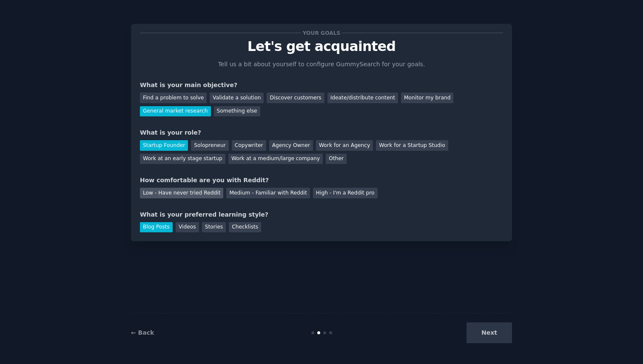 This screenshot has width=643, height=364. What do you see at coordinates (268, 193) in the screenshot?
I see `div: Medium - Familiar with Reddit` at bounding box center [268, 193].